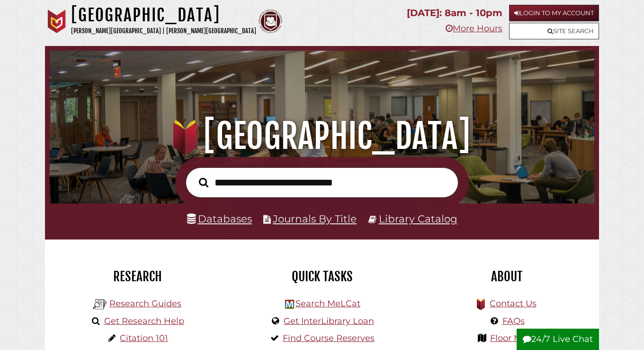  Describe the element at coordinates (138, 277) in the screenshot. I see `h2: Research` at that location.